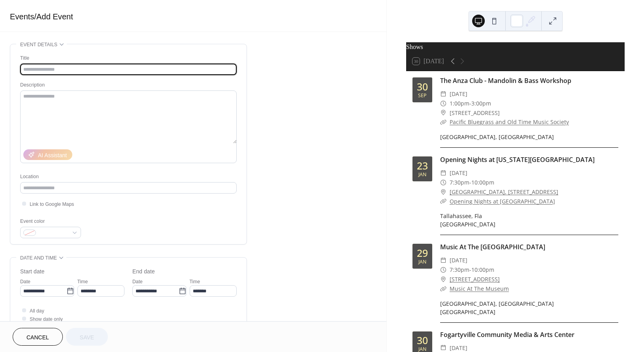  I want to click on span: 1:00pm, so click(459, 104).